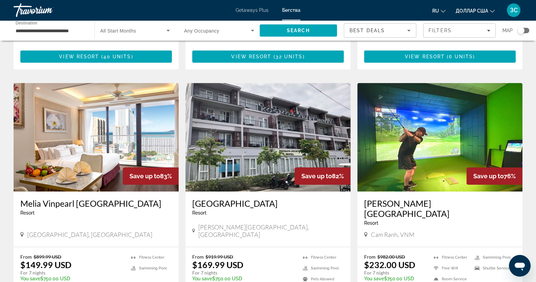 The height and width of the screenshot is (282, 536). Describe the element at coordinates (494, 176) in the screenshot. I see `div: 76%` at that location.